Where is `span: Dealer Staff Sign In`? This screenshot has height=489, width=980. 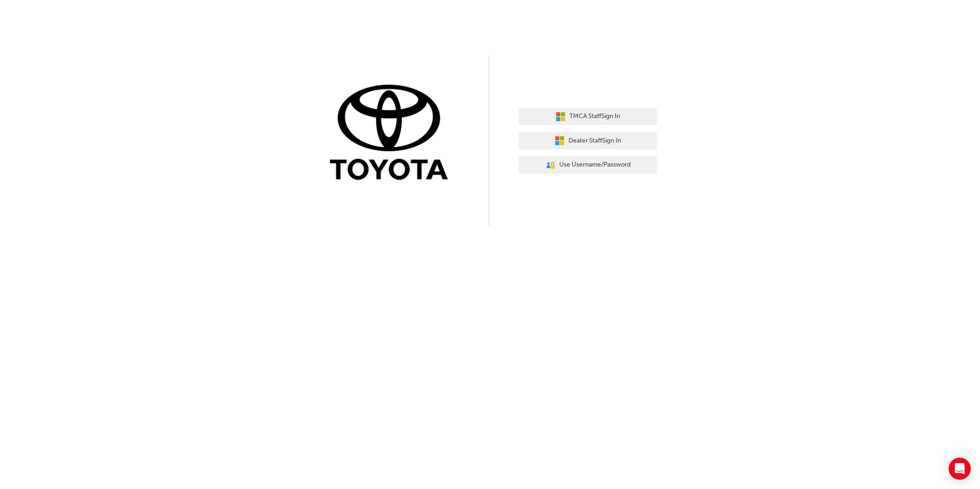
span: Dealer Staff Sign In is located at coordinates (595, 141).